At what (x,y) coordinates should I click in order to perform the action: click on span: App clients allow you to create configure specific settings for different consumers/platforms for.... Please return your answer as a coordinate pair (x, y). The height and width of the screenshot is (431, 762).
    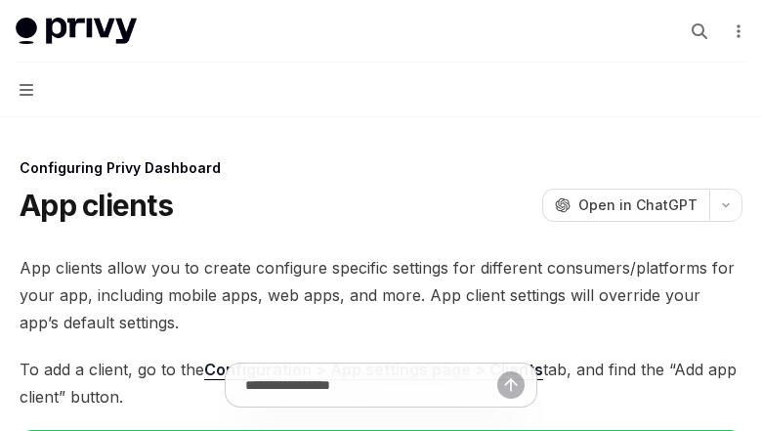
    Looking at the image, I should click on (381, 295).